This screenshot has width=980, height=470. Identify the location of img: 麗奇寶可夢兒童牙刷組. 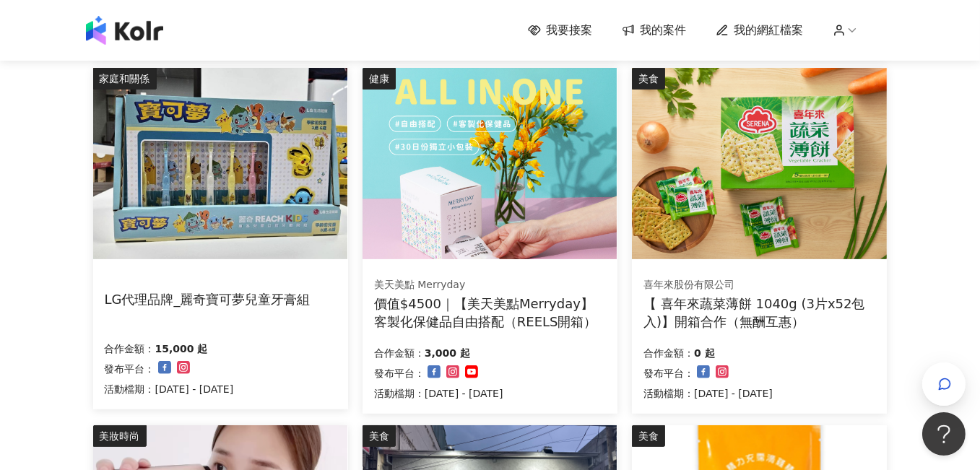
(220, 163).